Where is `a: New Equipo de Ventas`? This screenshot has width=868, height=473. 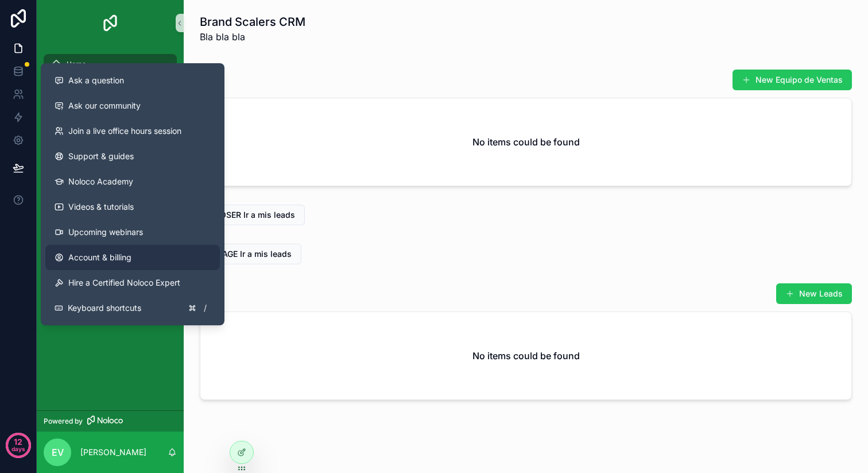 a: New Equipo de Ventas is located at coordinates (792, 80).